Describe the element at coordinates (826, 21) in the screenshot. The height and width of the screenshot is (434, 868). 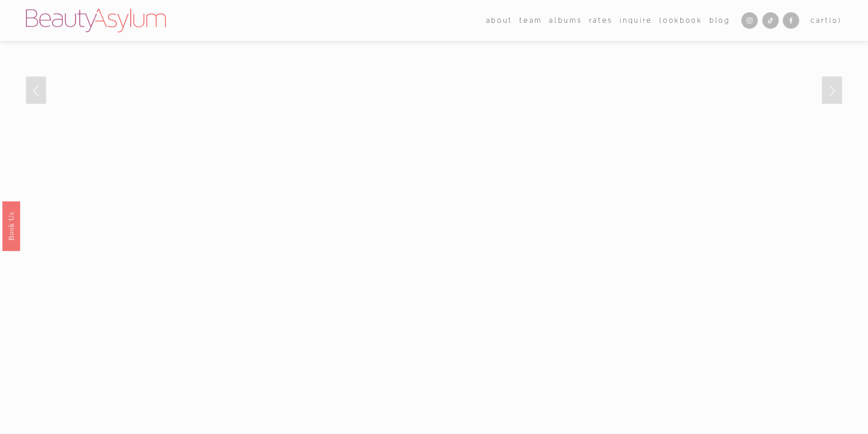
I see `a: Cart(0)` at that location.